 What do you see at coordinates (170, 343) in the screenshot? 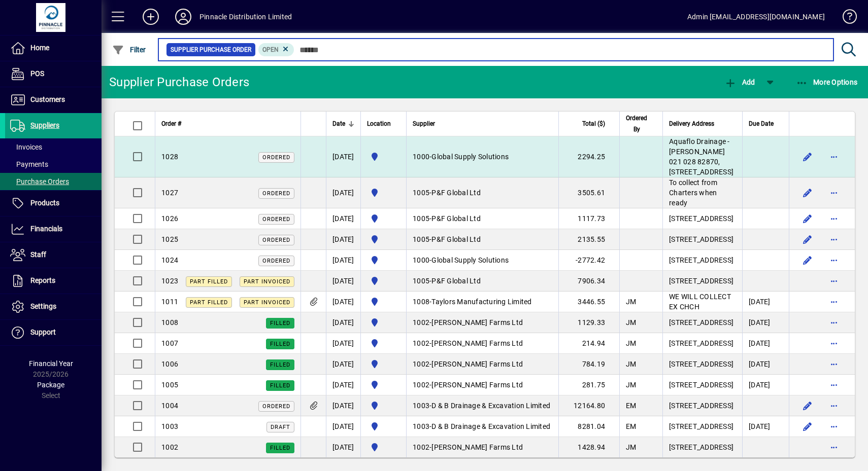
I see `span: 1007` at bounding box center [170, 343].